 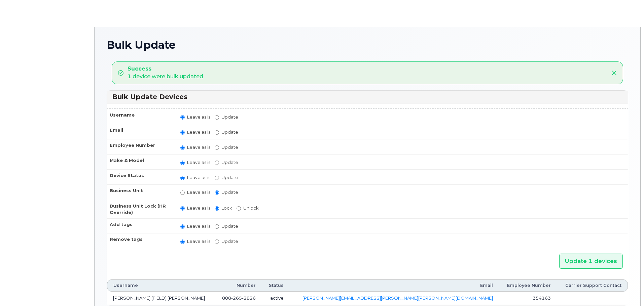 I want to click on h1: Bulk Update, so click(x=367, y=45).